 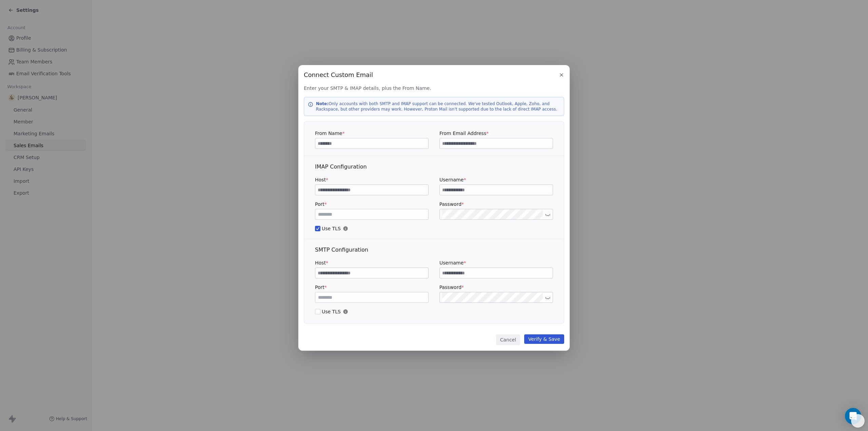 I want to click on strong: Note:, so click(x=322, y=104).